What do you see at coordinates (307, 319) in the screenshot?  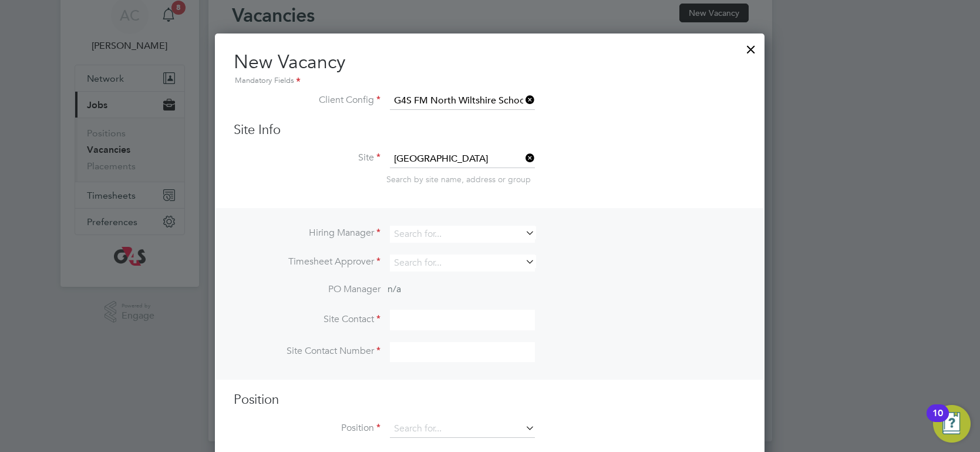 I see `label: Site Contact` at bounding box center [307, 319].